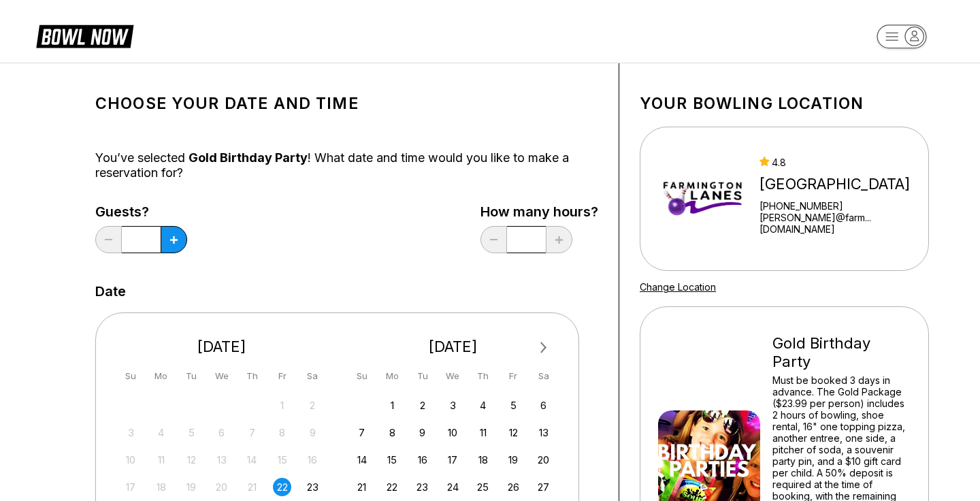 The width and height of the screenshot is (980, 501). I want to click on button: Next Month, so click(543, 348).